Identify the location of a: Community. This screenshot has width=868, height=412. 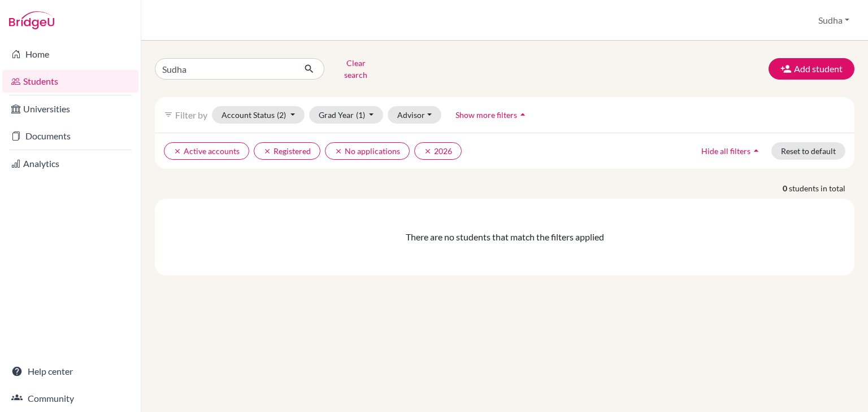
(70, 399).